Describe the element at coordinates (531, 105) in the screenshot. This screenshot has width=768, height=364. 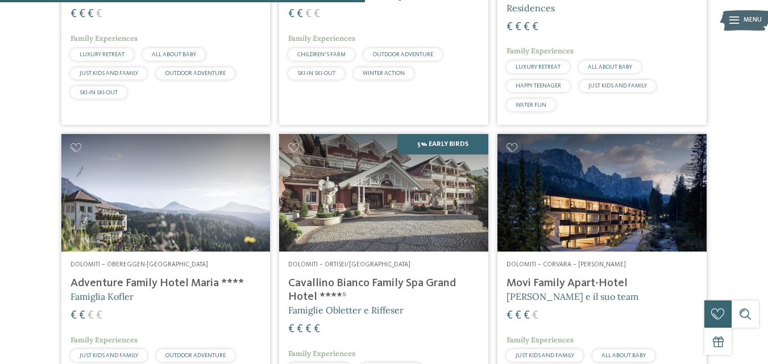
I see `span: WATER FUN` at that location.